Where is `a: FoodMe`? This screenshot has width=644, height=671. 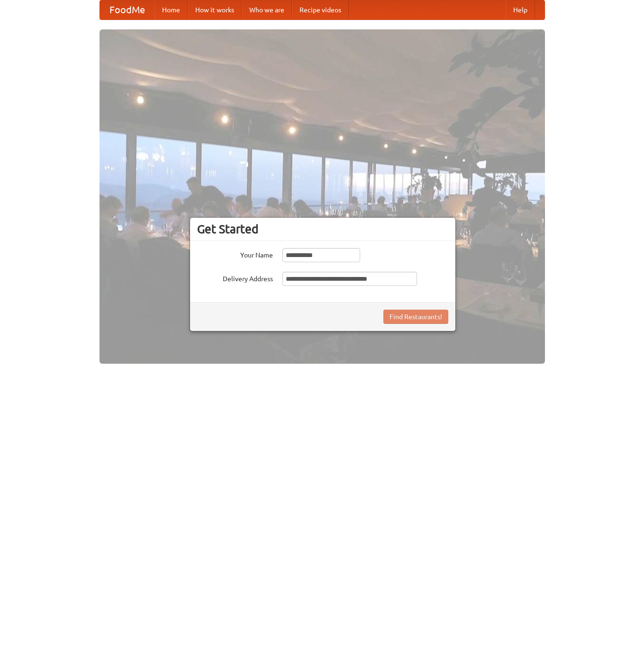
a: FoodMe is located at coordinates (127, 10).